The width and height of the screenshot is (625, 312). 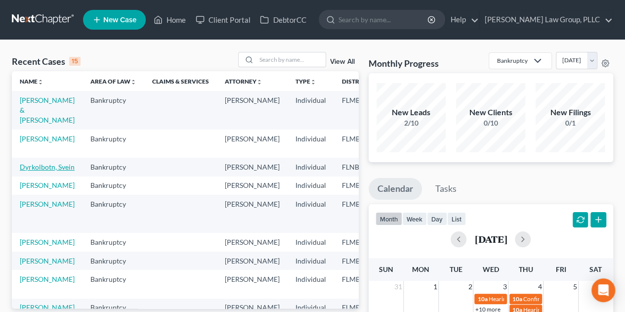 I want to click on div: 2/10, so click(x=411, y=123).